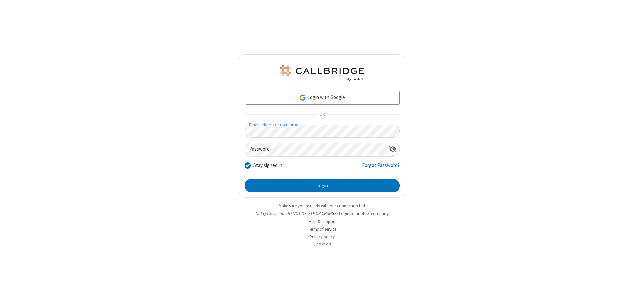  Describe the element at coordinates (322, 115) in the screenshot. I see `span: OR` at that location.